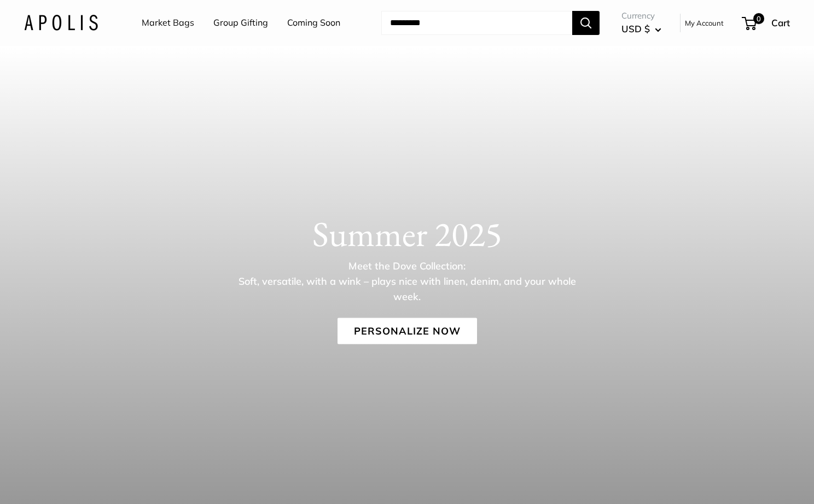  I want to click on a: Coming Soon, so click(313, 23).